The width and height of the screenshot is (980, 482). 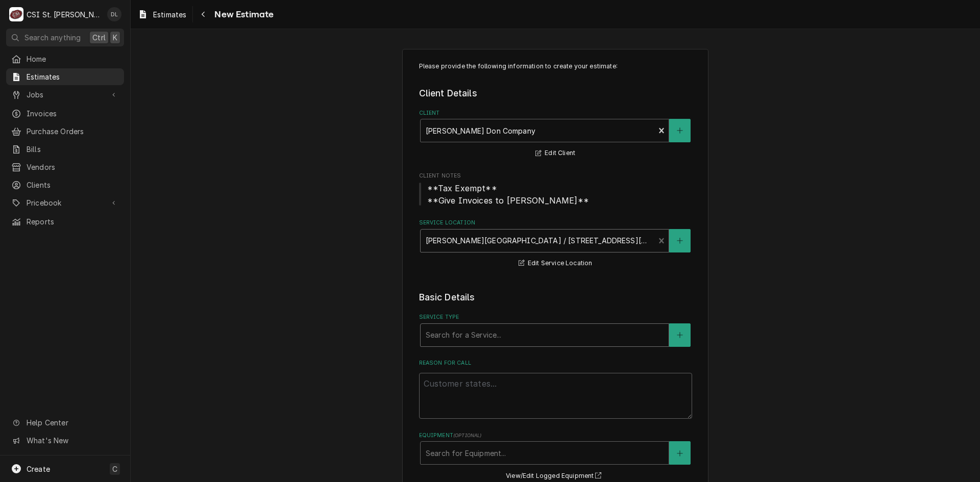 I want to click on a: Purchase Orders, so click(x=65, y=131).